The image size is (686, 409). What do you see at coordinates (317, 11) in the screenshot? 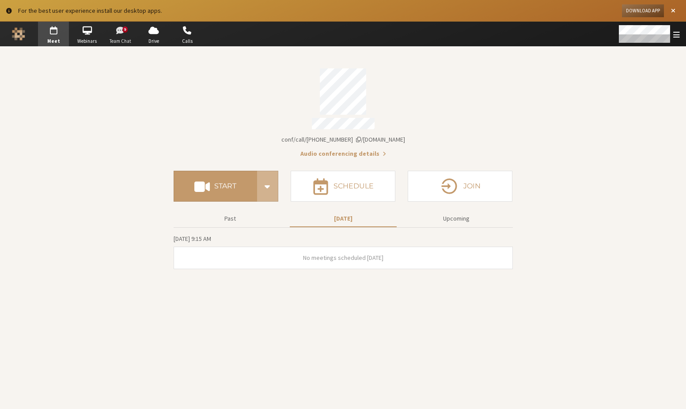
I see `div: For the best user experience install our desktop apps.` at bounding box center [317, 11].